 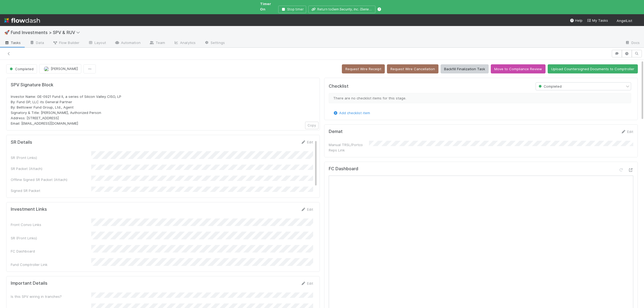 I want to click on button: Request Wire Cancellation, so click(x=413, y=69).